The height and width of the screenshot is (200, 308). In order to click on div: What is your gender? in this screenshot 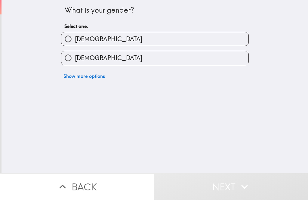, I will do `click(155, 10)`.